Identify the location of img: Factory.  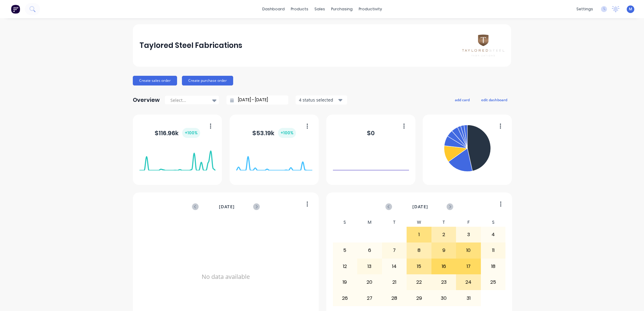
(15, 9).